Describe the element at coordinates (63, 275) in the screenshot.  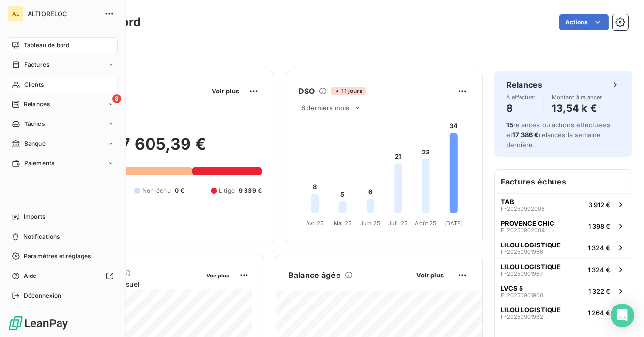
I see `a: Aide` at that location.